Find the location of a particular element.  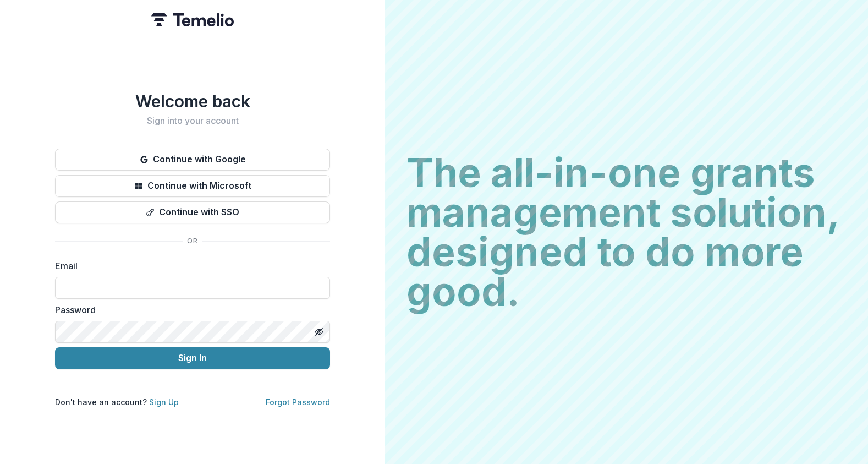

h2: Sign into your account is located at coordinates (193, 121).